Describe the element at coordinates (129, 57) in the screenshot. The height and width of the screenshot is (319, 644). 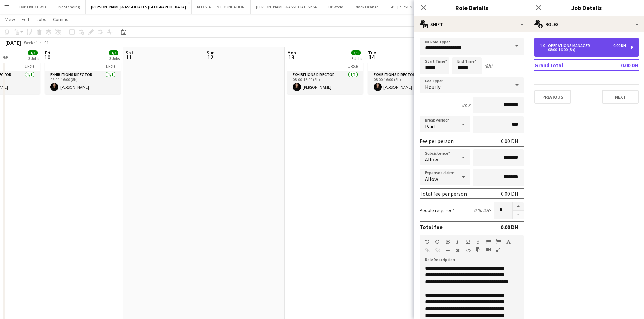
I see `span: 11` at that location.